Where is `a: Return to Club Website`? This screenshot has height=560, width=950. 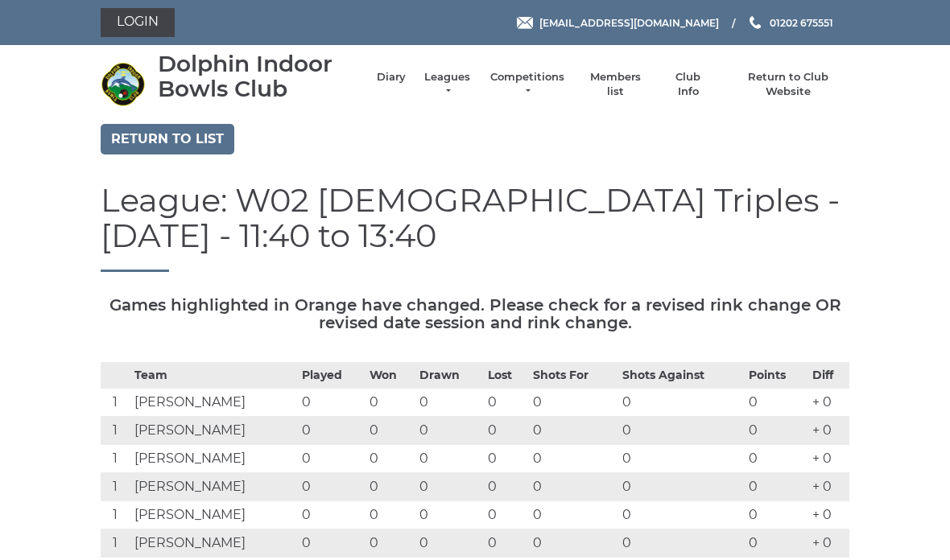
a: Return to Club Website is located at coordinates (788, 84).